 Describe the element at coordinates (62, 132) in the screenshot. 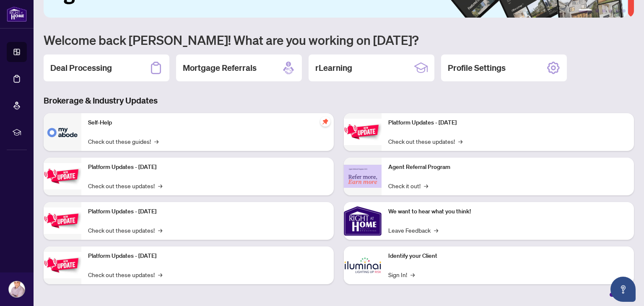

I see `img: Self-Help` at that location.